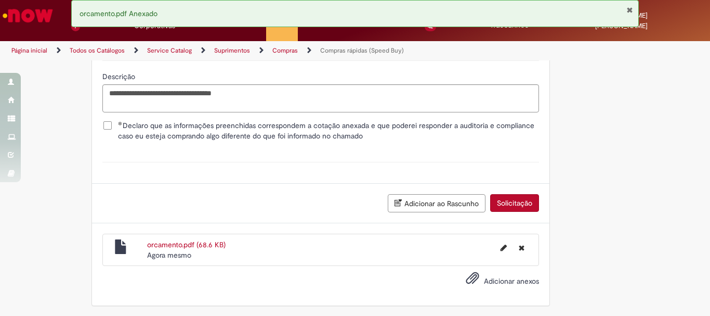 Image resolution: width=710 pixels, height=316 pixels. I want to click on img: ServiceNow, so click(28, 16).